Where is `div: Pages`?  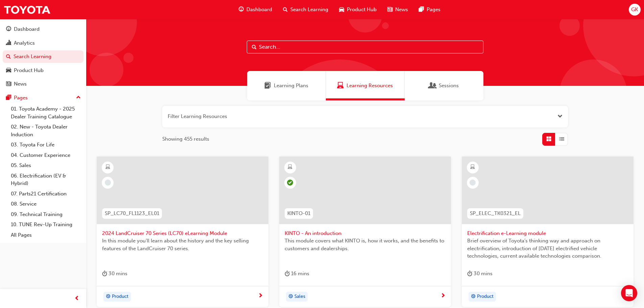 div: Pages is located at coordinates (21, 98).